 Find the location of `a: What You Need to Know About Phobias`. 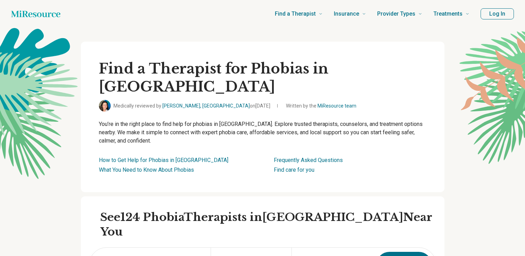

a: What You Need to Know About Phobias is located at coordinates (146, 170).